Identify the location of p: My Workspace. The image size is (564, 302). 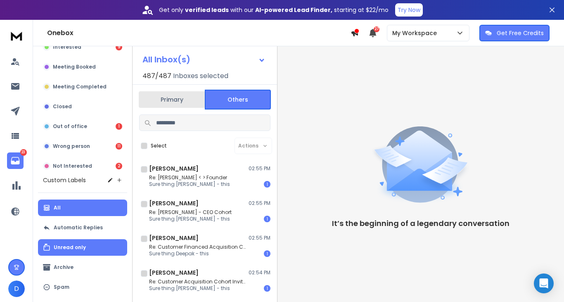
(417, 33).